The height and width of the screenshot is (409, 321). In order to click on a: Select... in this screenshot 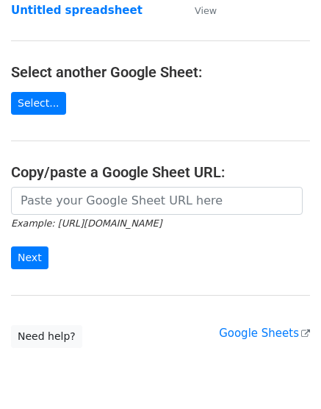, I will do `click(38, 103)`.